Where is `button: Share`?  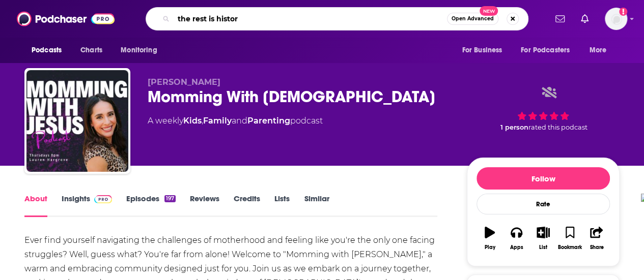 button: Share is located at coordinates (597, 239).